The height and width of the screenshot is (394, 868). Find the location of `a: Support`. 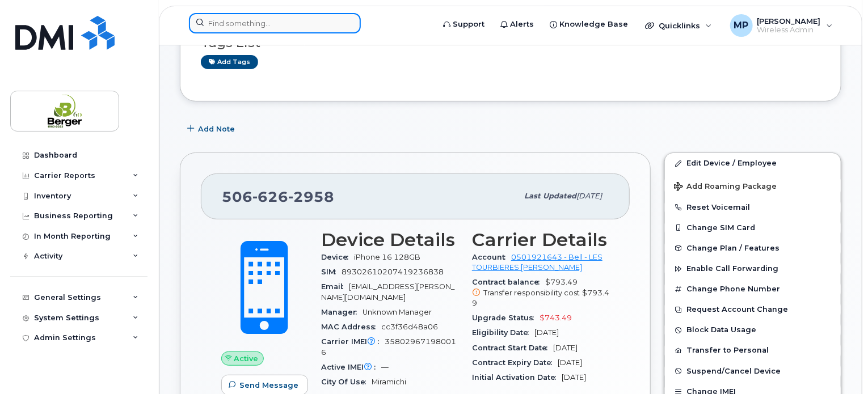

a: Support is located at coordinates (463, 24).